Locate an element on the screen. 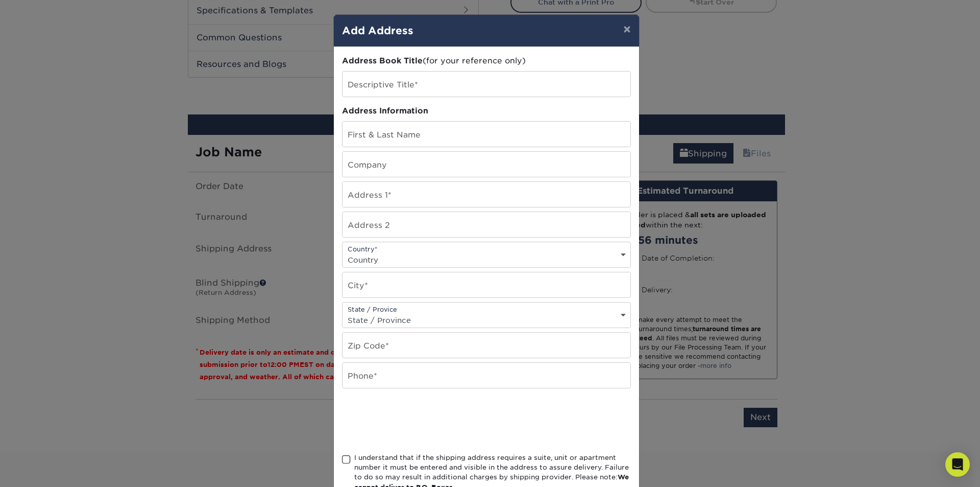 The height and width of the screenshot is (487, 980). div: Address Information is located at coordinates (487, 111).